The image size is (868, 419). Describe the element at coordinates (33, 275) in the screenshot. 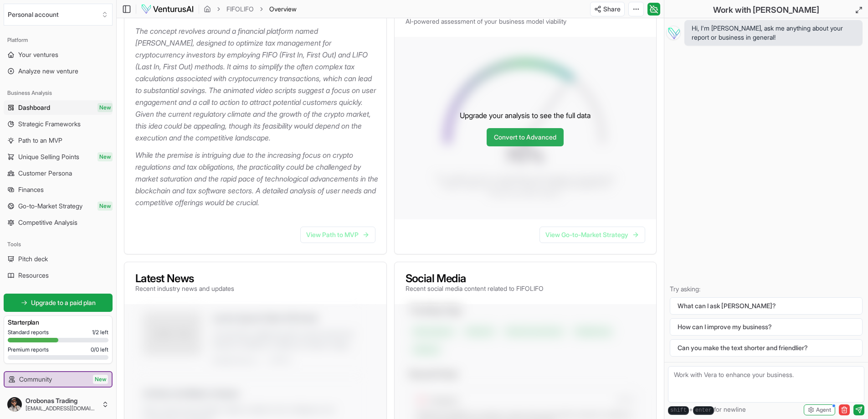

I see `span: Resources` at that location.